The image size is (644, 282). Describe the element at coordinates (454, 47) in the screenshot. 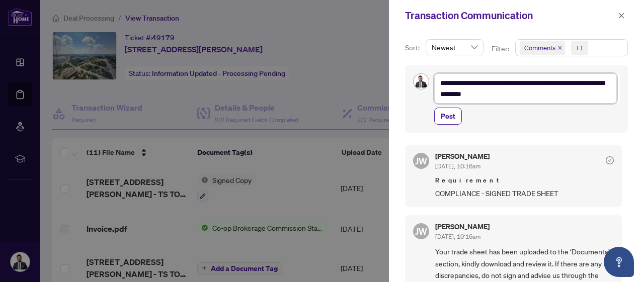

I see `span: Newest` at that location.